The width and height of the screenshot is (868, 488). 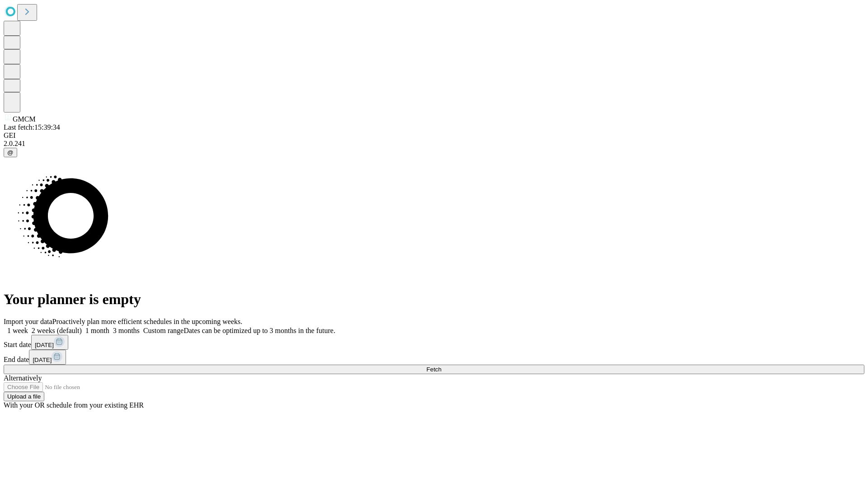 I want to click on span: 1 week, so click(x=18, y=330).